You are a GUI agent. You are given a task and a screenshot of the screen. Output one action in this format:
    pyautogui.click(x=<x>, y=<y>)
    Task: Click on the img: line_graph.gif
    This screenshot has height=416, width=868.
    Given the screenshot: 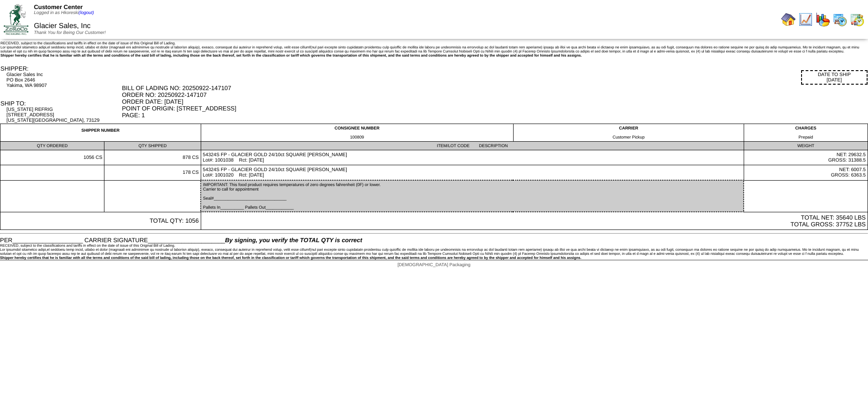 What is the action you would take?
    pyautogui.click(x=806, y=19)
    